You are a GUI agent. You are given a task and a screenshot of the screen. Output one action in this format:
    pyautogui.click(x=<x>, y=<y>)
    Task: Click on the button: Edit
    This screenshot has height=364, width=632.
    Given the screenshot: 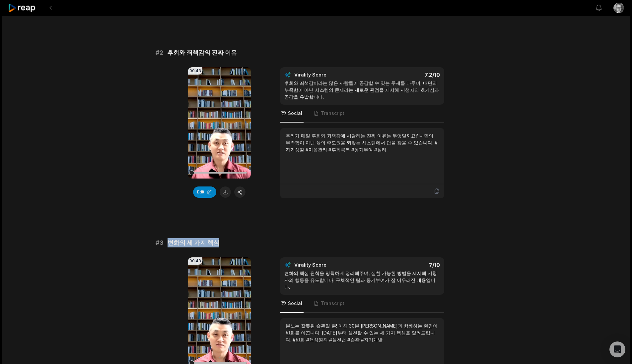 What is the action you would take?
    pyautogui.click(x=205, y=192)
    